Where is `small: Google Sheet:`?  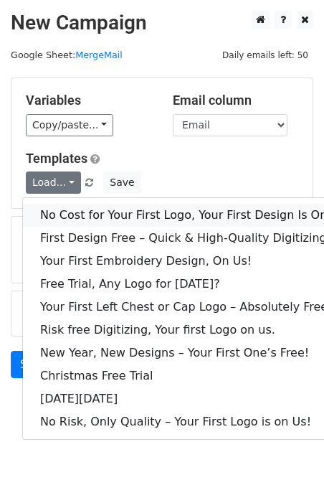 small: Google Sheet: is located at coordinates (67, 54).